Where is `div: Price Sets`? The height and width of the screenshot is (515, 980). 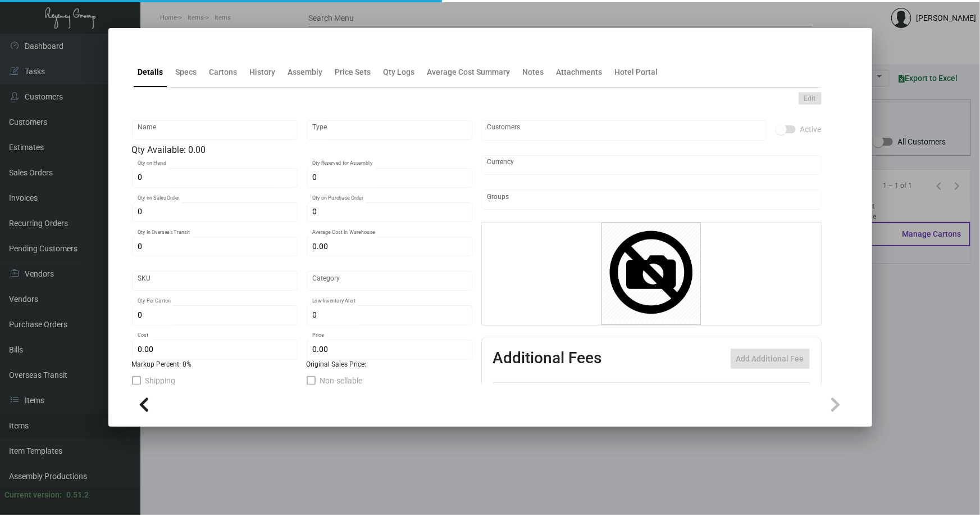
div: Price Sets is located at coordinates (353, 72).